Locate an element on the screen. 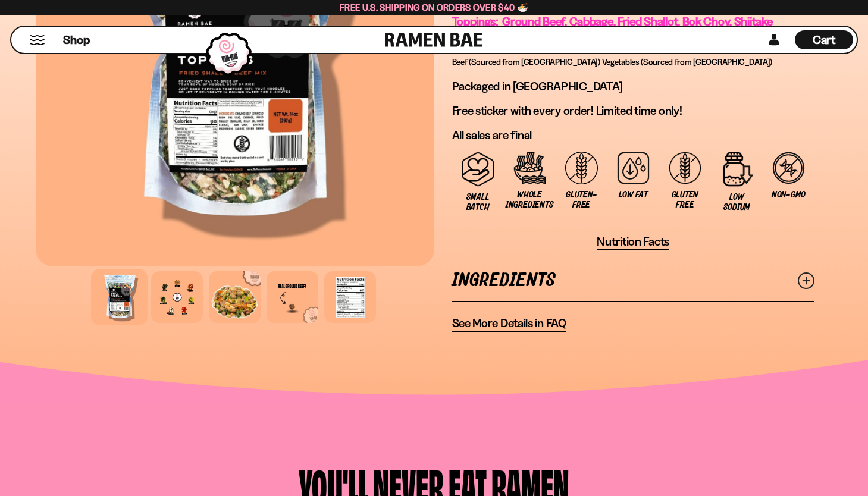  a: Ingredients is located at coordinates (633, 280).